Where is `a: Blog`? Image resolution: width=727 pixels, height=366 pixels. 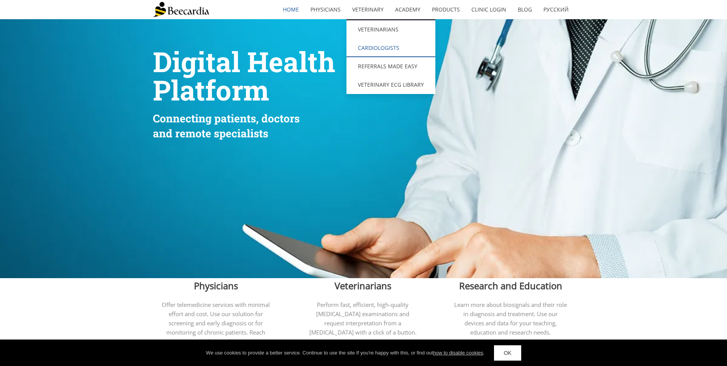
a: Blog is located at coordinates (525, 10).